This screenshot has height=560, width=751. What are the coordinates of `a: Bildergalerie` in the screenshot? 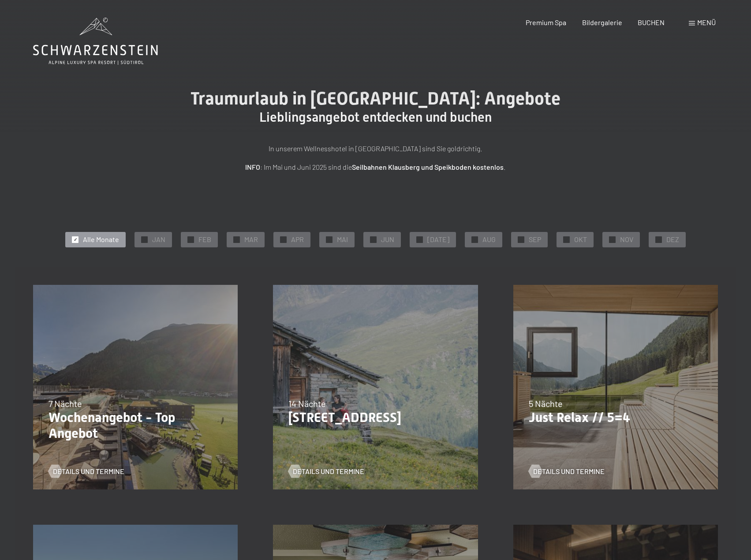 It's located at (602, 22).